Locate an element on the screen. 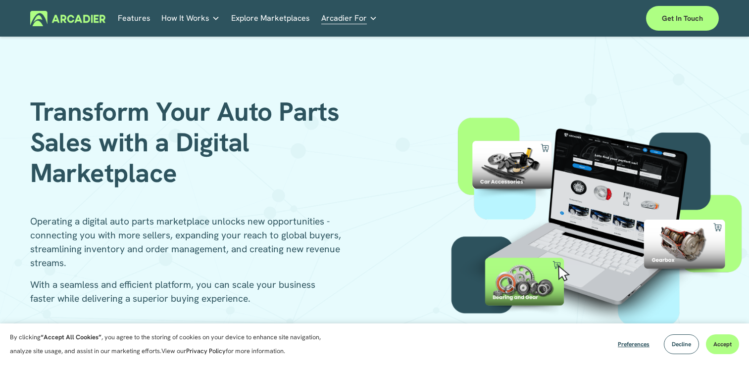 The width and height of the screenshot is (749, 365). h1: Transform Your Auto Parts Sales with a Digital Marketplace is located at coordinates (201, 143).